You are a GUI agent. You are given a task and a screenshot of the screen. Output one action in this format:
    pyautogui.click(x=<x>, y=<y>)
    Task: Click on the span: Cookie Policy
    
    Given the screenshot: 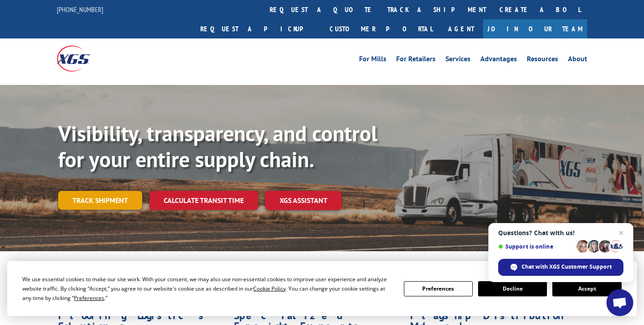 What is the action you would take?
    pyautogui.click(x=269, y=288)
    